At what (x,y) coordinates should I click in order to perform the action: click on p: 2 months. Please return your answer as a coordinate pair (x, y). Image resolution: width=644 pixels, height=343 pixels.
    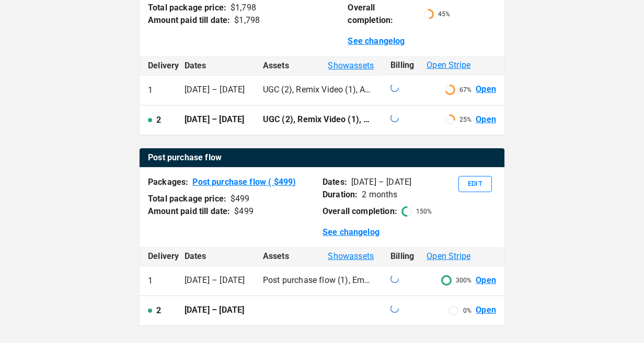
    Looking at the image, I should click on (379, 195).